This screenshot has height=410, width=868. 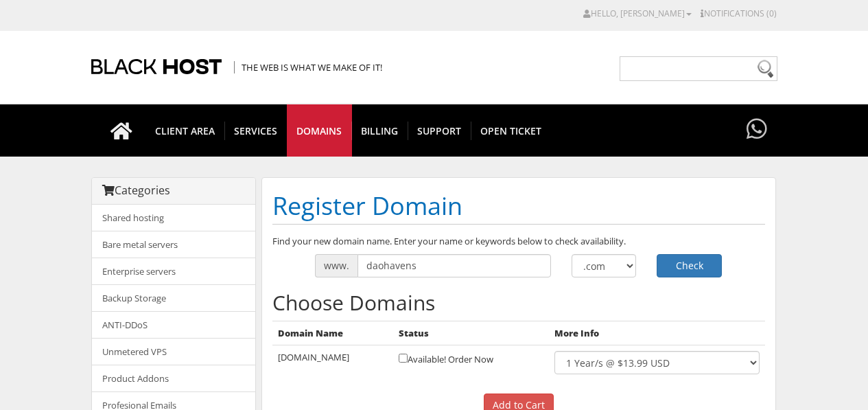 I want to click on a: Product Addons, so click(x=173, y=378).